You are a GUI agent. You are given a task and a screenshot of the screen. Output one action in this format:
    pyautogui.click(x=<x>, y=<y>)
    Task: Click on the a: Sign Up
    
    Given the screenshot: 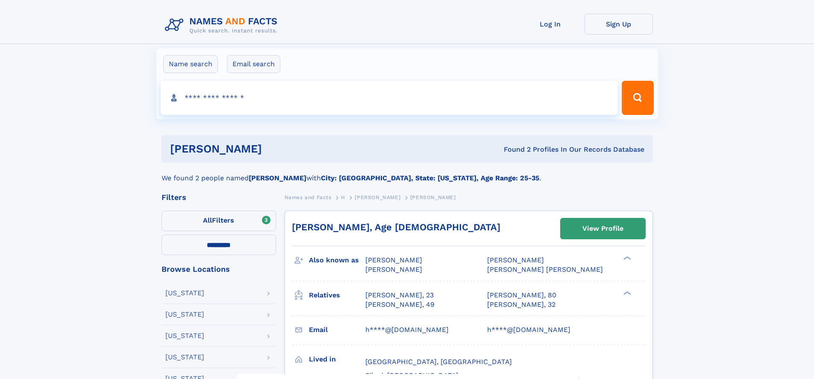 What is the action you would take?
    pyautogui.click(x=618, y=24)
    